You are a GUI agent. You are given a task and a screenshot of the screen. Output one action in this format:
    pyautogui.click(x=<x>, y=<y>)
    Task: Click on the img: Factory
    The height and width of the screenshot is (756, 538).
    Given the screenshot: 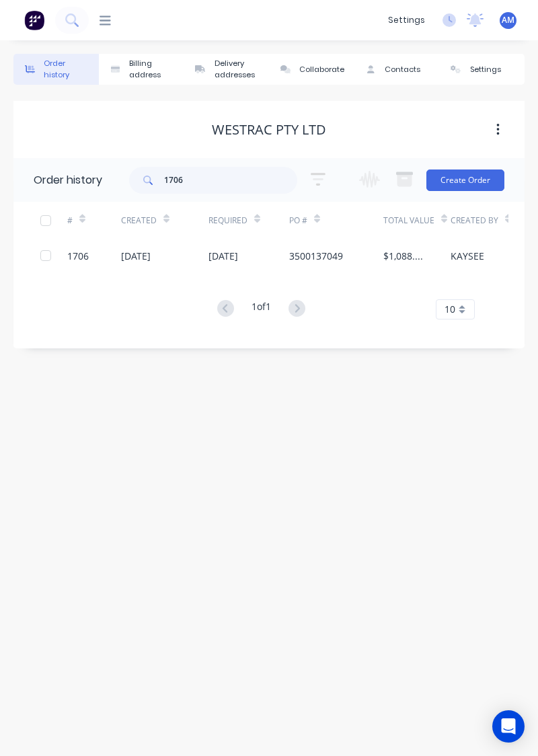 What is the action you would take?
    pyautogui.click(x=34, y=20)
    